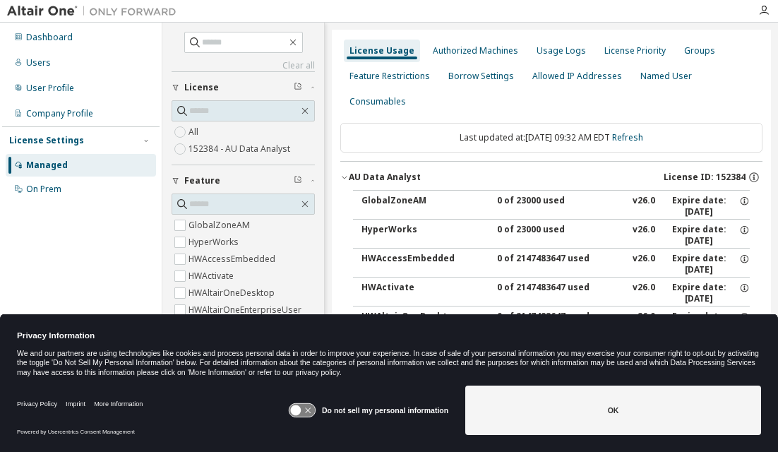 The image size is (778, 452). What do you see at coordinates (47, 141) in the screenshot?
I see `div: License Settings` at bounding box center [47, 141].